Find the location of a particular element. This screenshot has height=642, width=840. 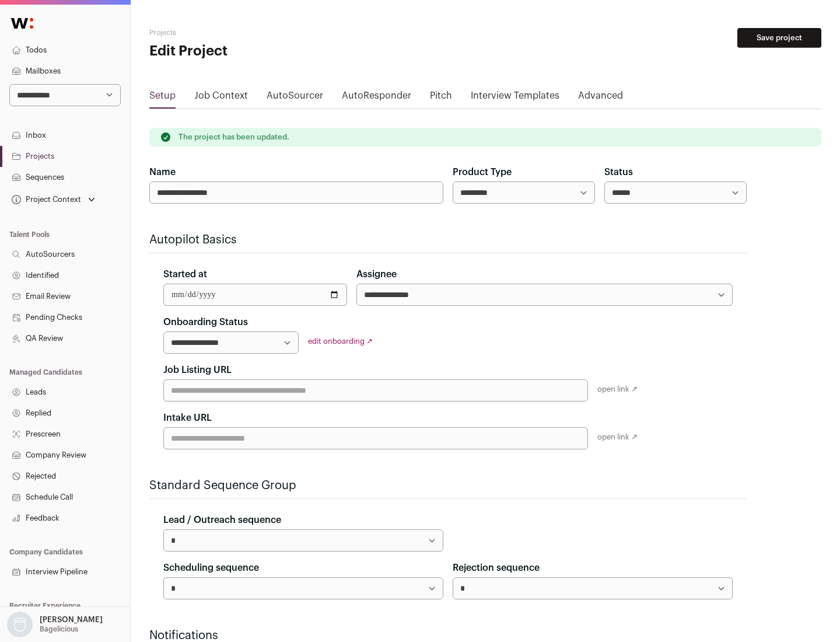

h2: Projects is located at coordinates (261, 32).